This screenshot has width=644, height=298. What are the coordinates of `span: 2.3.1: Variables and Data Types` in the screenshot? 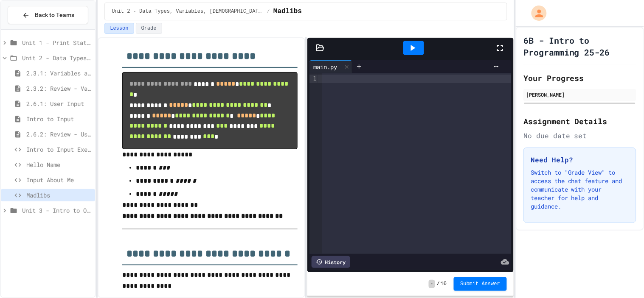 It's located at (59, 73).